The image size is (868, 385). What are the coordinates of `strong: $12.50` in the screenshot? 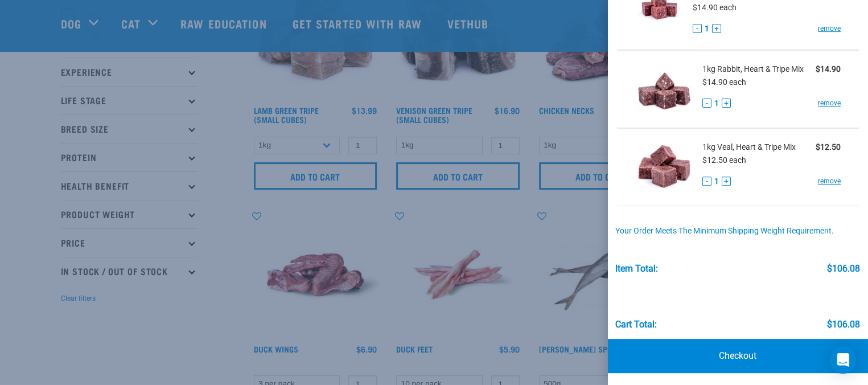 It's located at (829, 147).